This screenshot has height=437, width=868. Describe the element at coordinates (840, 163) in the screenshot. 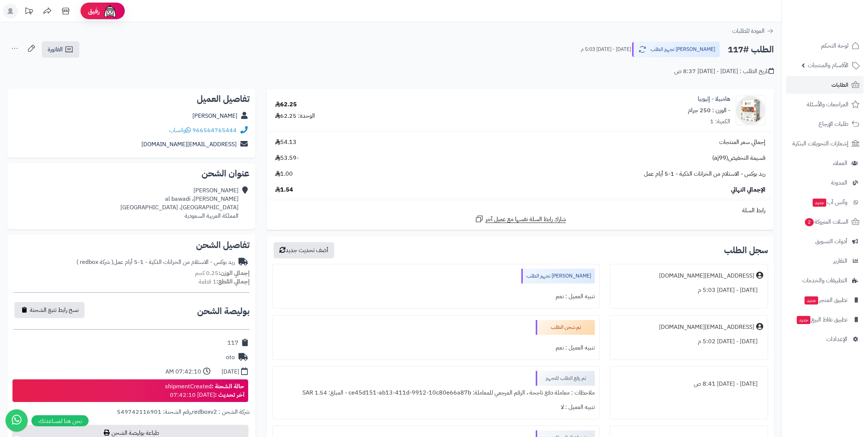

I see `span: العملاء` at that location.